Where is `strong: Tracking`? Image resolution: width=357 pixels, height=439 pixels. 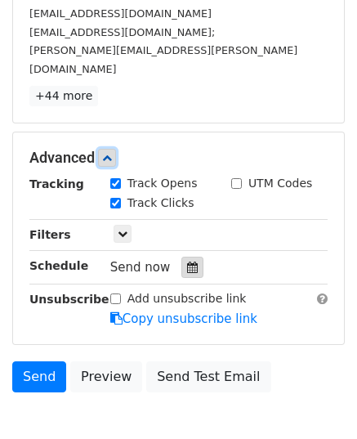 strong: Tracking is located at coordinates (56, 184).